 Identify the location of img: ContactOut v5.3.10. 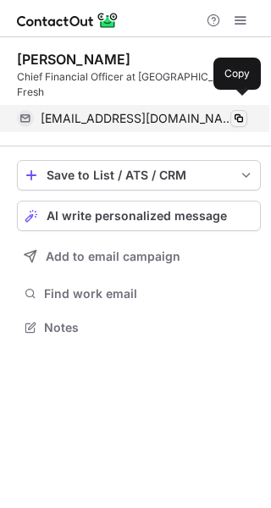
(68, 20).